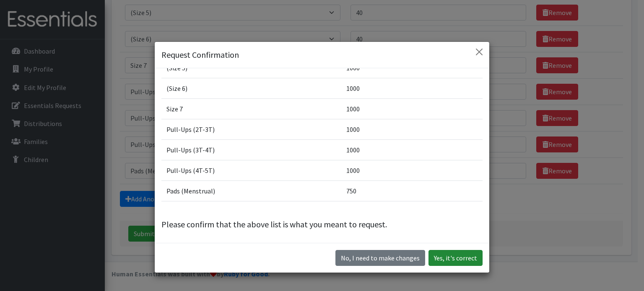 This screenshot has width=644, height=291. I want to click on td: Size 7, so click(251, 109).